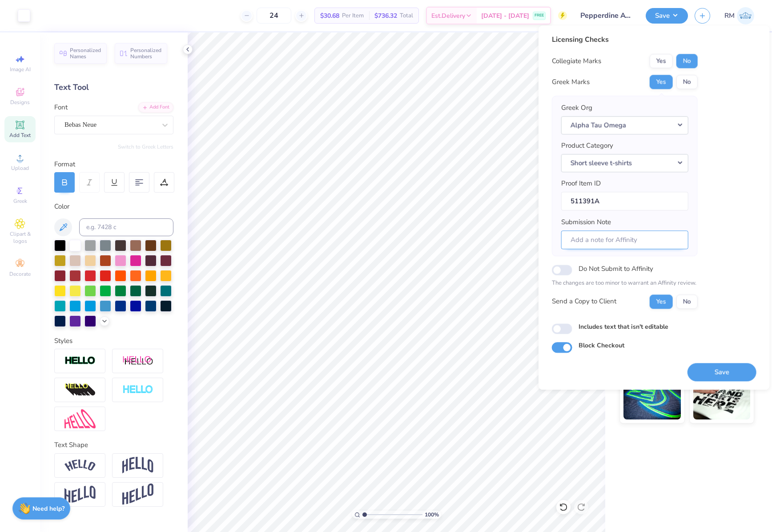  What do you see at coordinates (385, 16) in the screenshot?
I see `span: $736.32` at bounding box center [385, 16].